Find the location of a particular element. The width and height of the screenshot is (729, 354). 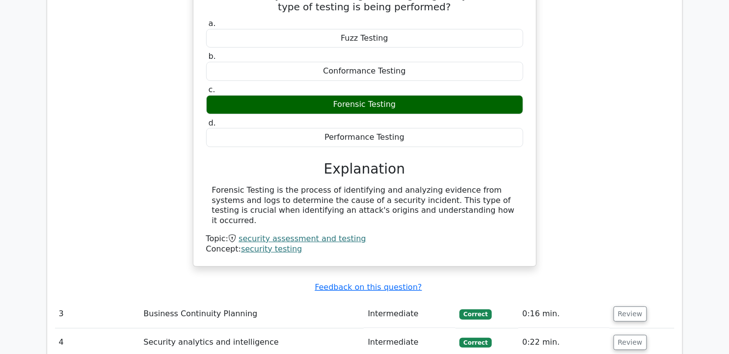

div: Fuzz Testing is located at coordinates (365, 38).